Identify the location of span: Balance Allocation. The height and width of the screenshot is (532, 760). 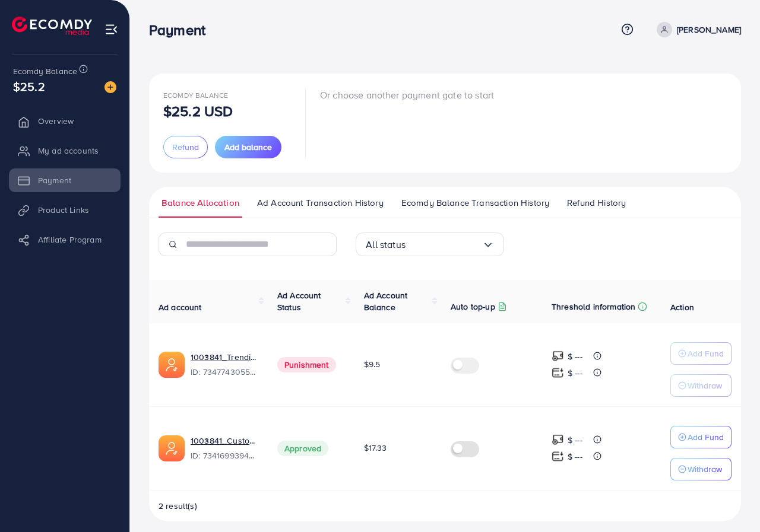
(200, 203).